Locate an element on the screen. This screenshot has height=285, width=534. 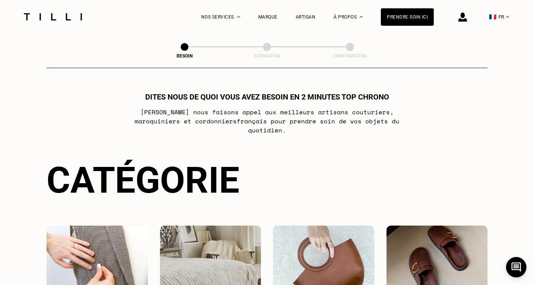
div: Estimation is located at coordinates (267, 56).